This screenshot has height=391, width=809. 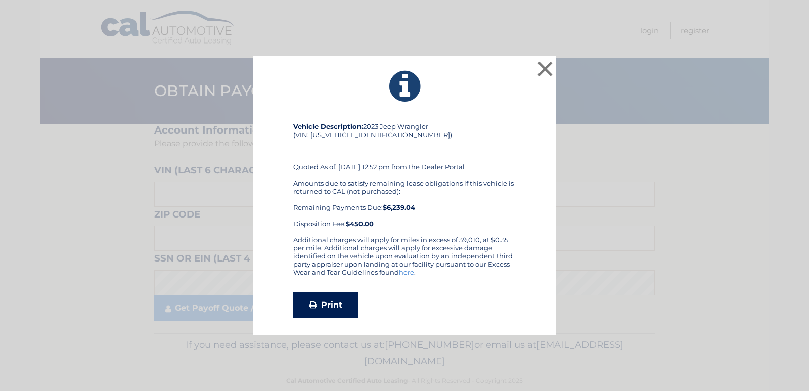 I want to click on strong: $450.00, so click(x=360, y=224).